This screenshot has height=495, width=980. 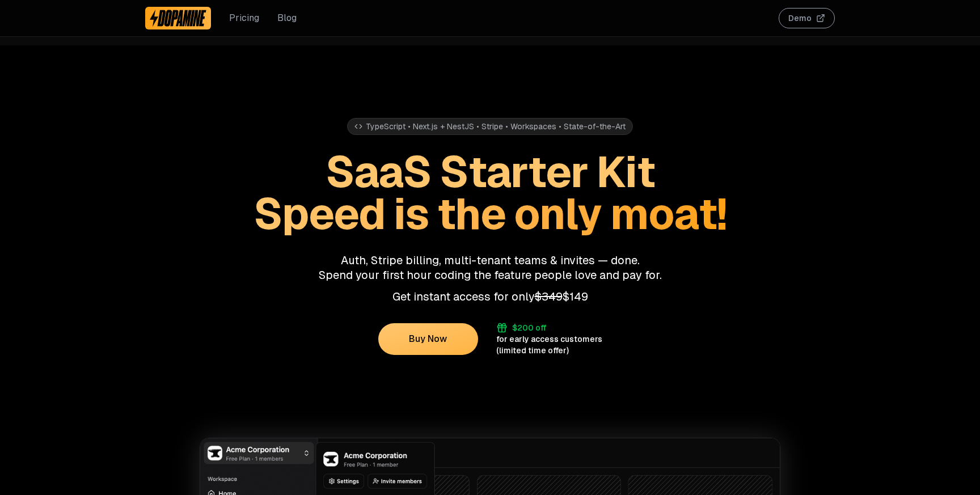 I want to click on div: (limited time offer), so click(x=532, y=350).